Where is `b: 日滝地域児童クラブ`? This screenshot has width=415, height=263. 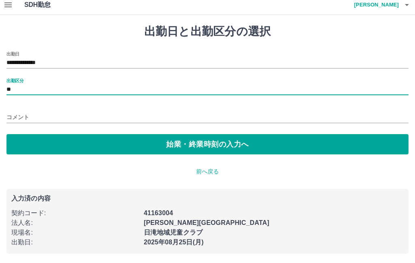
b: 日滝地域児童クラブ is located at coordinates (173, 232).